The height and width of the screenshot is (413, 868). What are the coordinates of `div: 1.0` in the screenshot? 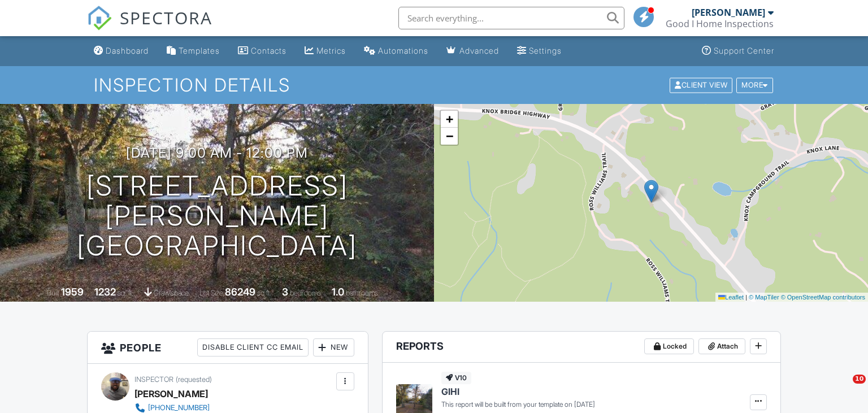 It's located at (338, 292).